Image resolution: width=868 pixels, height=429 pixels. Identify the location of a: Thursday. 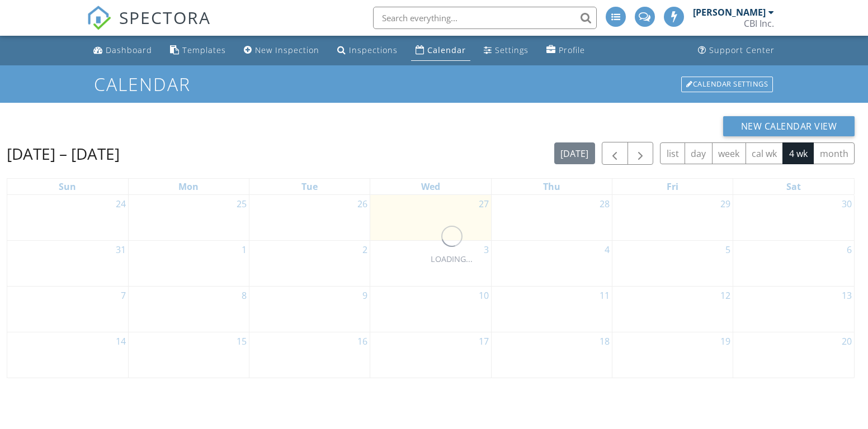
(551, 187).